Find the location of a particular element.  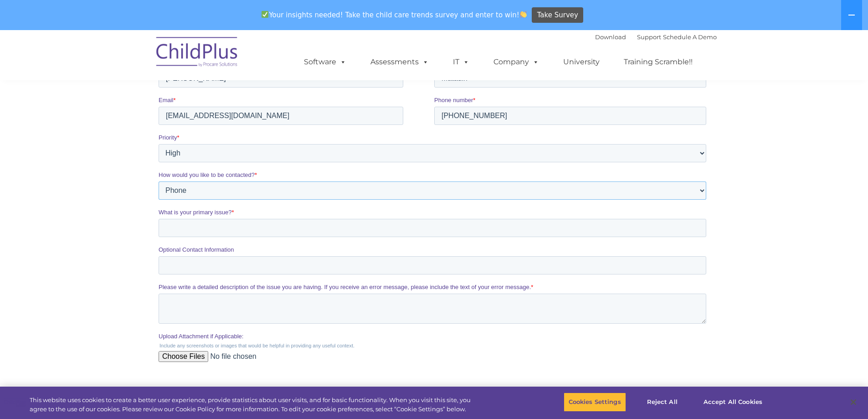

button: Close is located at coordinates (854, 402).